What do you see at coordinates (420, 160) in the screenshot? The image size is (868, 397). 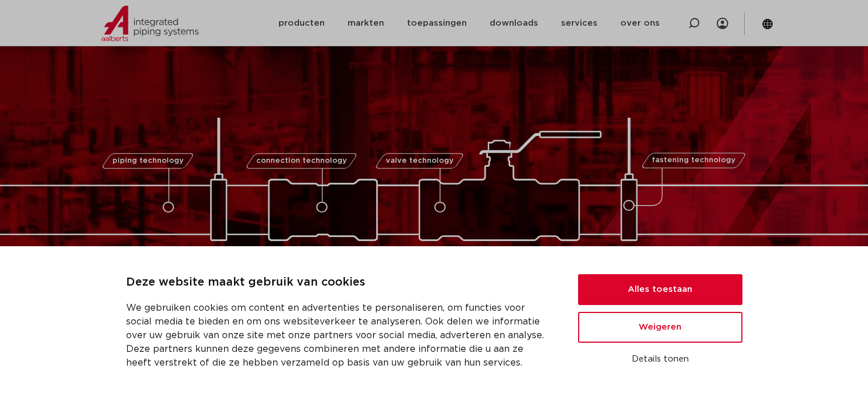 I see `span: valve technology` at bounding box center [420, 160].